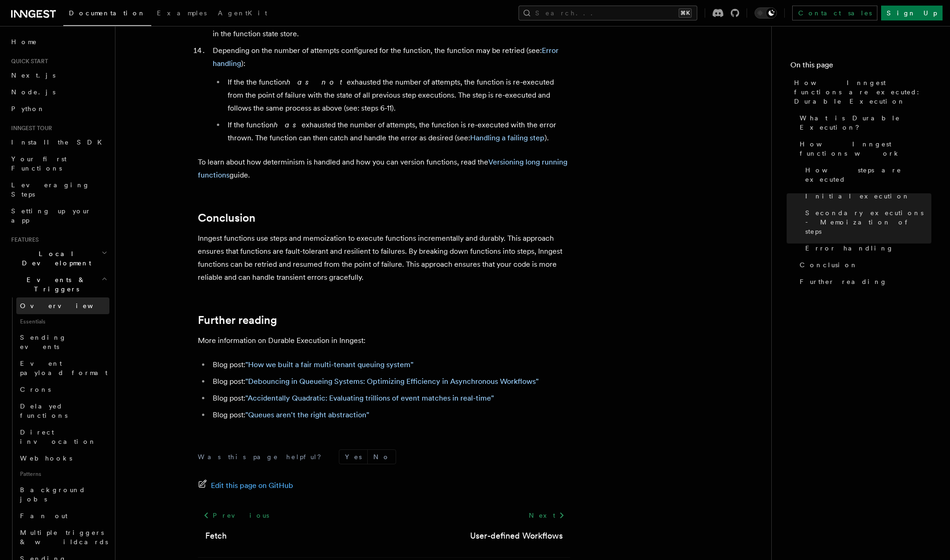  Describe the element at coordinates (43, 411) in the screenshot. I see `span: Delayed functions` at that location.